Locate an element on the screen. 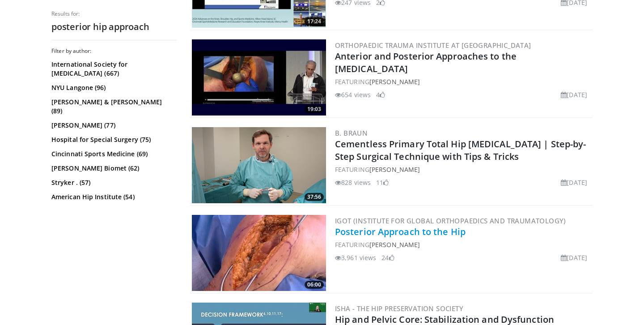 This screenshot has height=325, width=644. li: 828 views is located at coordinates (353, 182).